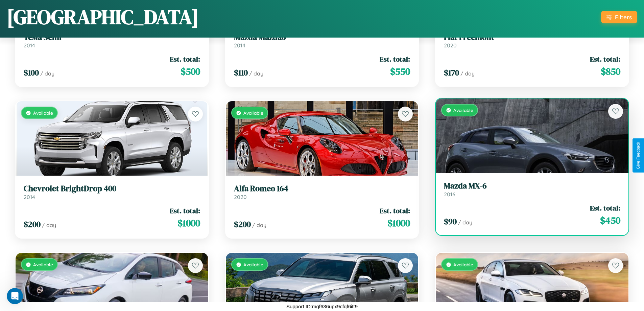  Describe the element at coordinates (322, 188) in the screenshot. I see `h3: Alfa Romeo 164` at that location.